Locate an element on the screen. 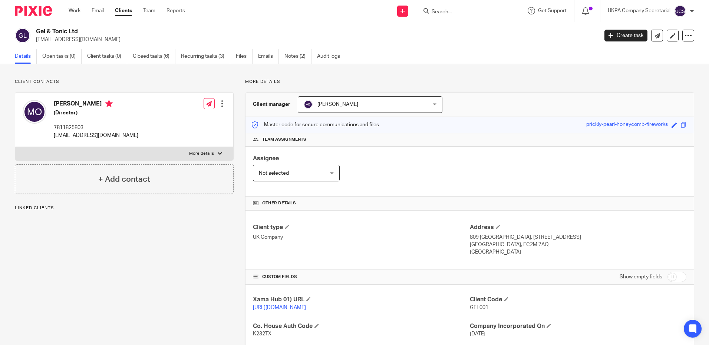  label: Show empty fields is located at coordinates (640, 277).